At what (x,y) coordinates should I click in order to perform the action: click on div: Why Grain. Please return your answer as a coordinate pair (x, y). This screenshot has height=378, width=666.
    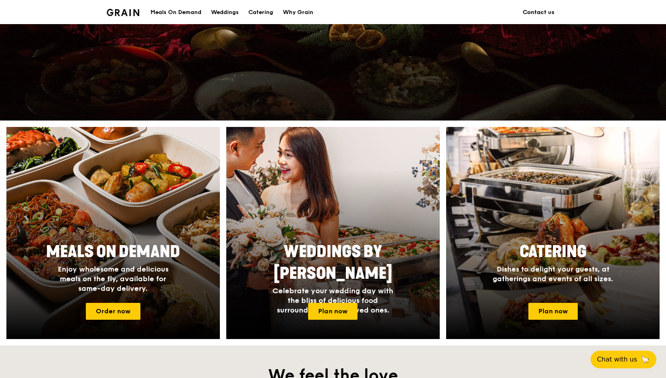
    Looking at the image, I should click on (298, 12).